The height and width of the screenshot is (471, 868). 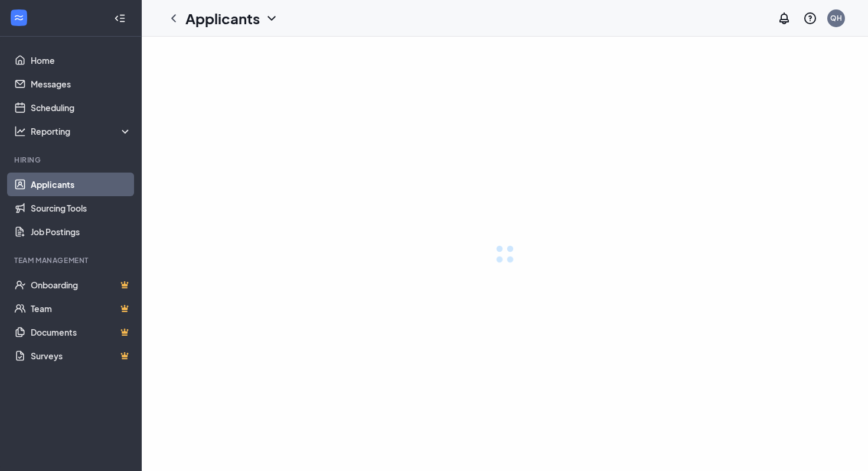 What do you see at coordinates (174, 19) in the screenshot?
I see `a: ChevronLeft` at bounding box center [174, 19].